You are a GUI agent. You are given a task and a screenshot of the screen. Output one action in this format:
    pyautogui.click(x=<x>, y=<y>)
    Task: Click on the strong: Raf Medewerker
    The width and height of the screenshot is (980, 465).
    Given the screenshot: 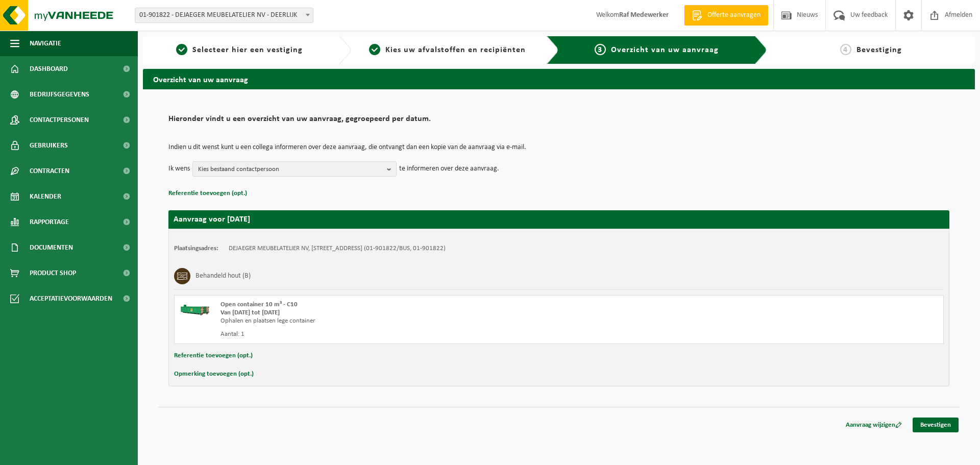 What is the action you would take?
    pyautogui.click(x=644, y=14)
    